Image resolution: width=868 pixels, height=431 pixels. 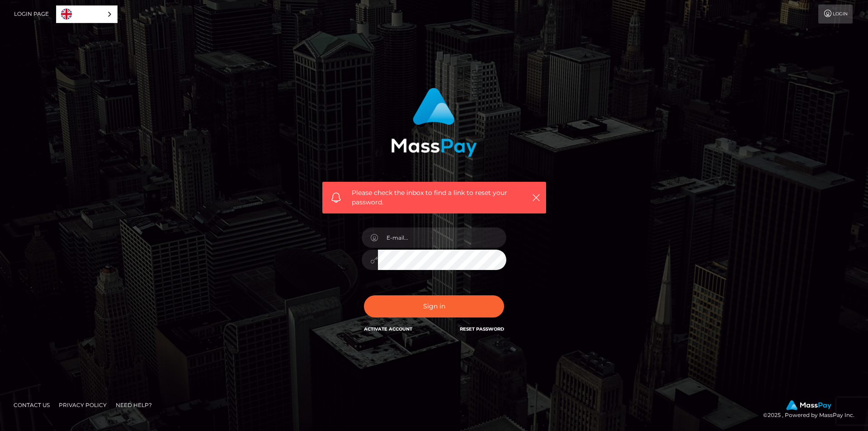 I want to click on aside: Language selected: English, so click(x=87, y=14).